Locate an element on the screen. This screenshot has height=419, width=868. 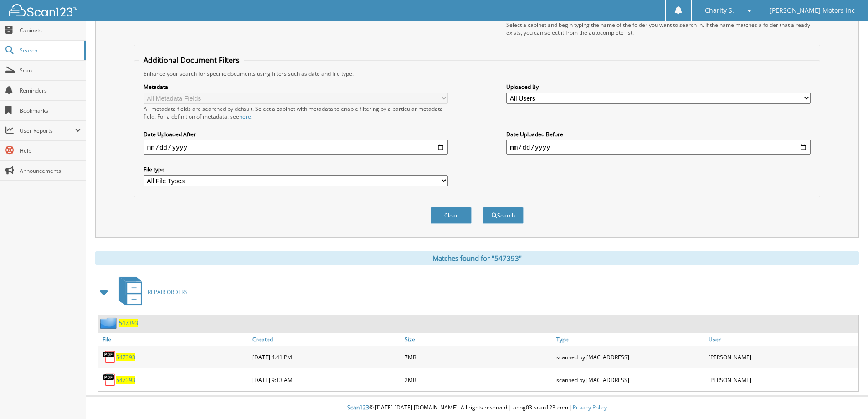
div: Enhance your search for specific documents using filters such as date and file type. is located at coordinates (477, 74).